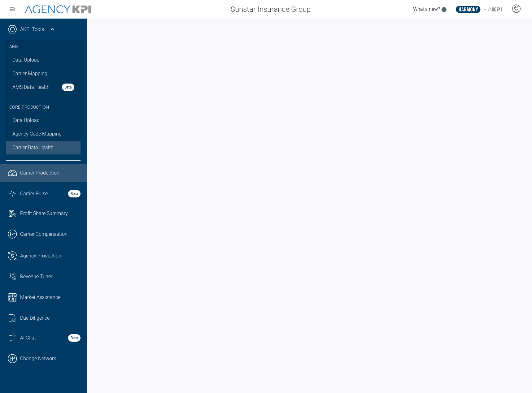 This screenshot has width=532, height=393. Describe the element at coordinates (43, 134) in the screenshot. I see `a: Agency Code Mapping` at that location.